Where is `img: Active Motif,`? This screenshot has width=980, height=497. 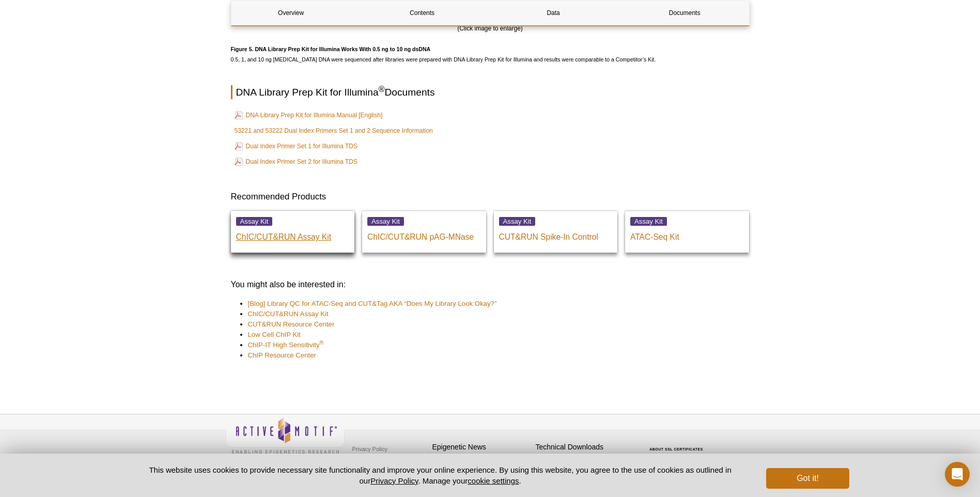 img: Active Motif, is located at coordinates (285, 435).